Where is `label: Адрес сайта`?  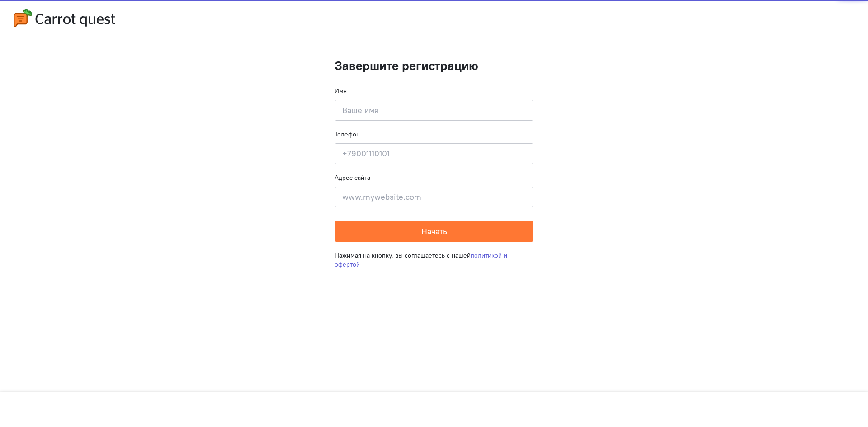
label: Адрес сайта is located at coordinates (352, 177).